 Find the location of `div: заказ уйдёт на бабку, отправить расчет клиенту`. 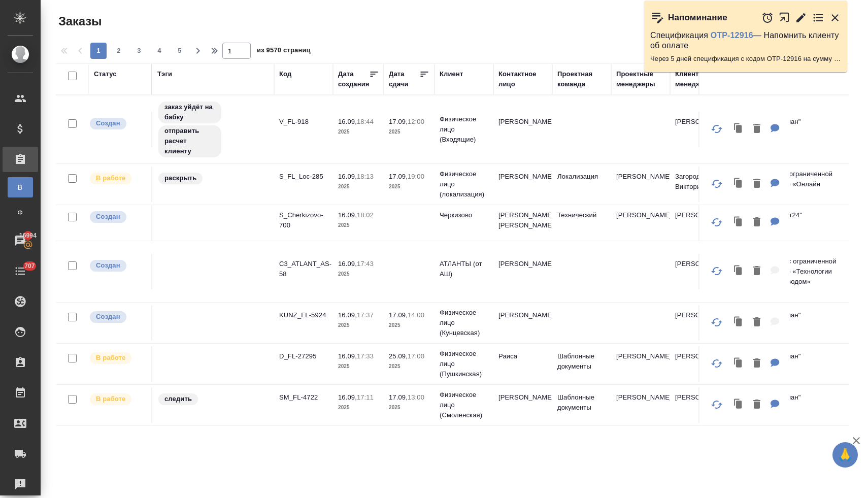

div: заказ уйдёт на бабку, отправить расчет клиенту is located at coordinates (213, 129).